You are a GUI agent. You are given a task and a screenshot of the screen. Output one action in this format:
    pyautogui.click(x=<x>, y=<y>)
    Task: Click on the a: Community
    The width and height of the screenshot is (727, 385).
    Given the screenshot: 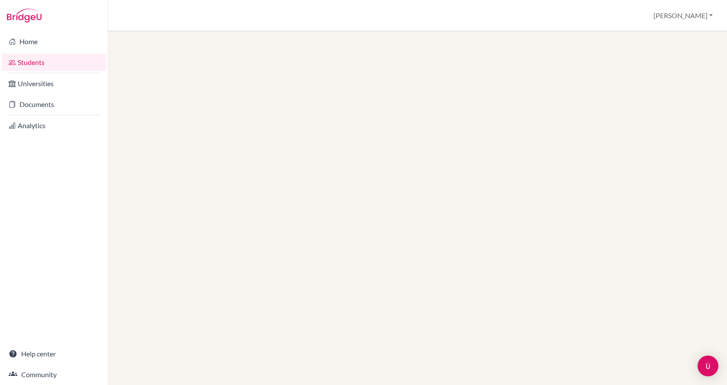 What is the action you would take?
    pyautogui.click(x=54, y=375)
    